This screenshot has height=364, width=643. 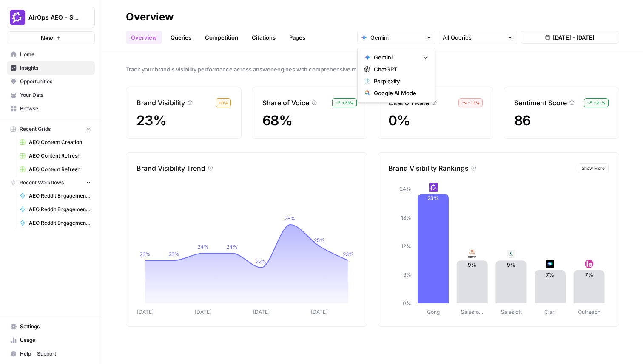 What do you see at coordinates (407, 303) in the screenshot?
I see `tspan: 0%` at bounding box center [407, 303].